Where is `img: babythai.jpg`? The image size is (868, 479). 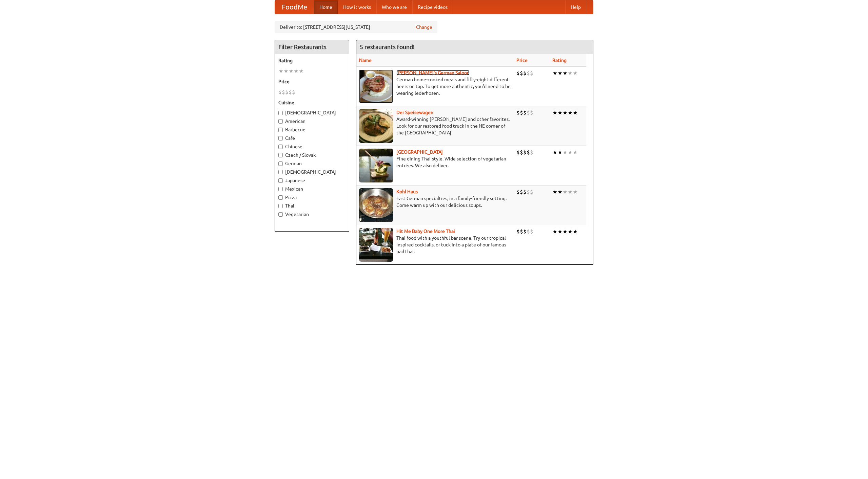 img: babythai.jpg is located at coordinates (376, 245).